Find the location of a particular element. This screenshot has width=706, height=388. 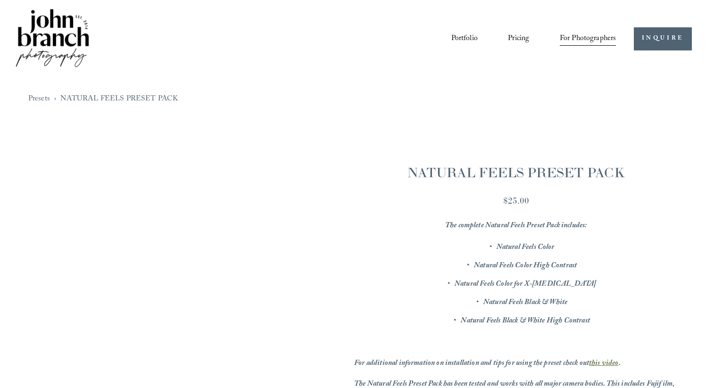

em: For additional information on installation and tips for using the preset check out is located at coordinates (471, 363).